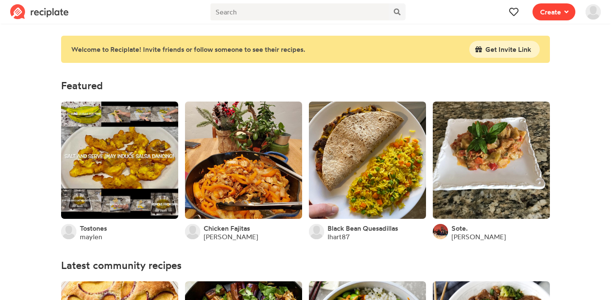 This screenshot has width=611, height=300. Describe the element at coordinates (554, 12) in the screenshot. I see `button: Create` at that location.